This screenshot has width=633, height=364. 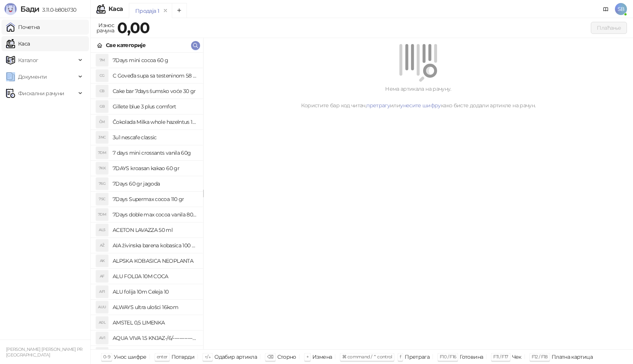 I want to click on div: Чек, so click(x=516, y=357).